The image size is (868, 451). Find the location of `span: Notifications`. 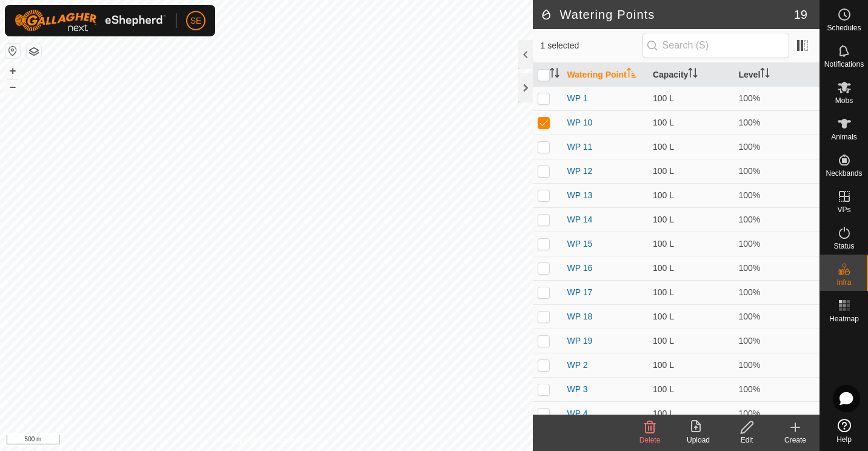

span: Notifications is located at coordinates (843, 64).